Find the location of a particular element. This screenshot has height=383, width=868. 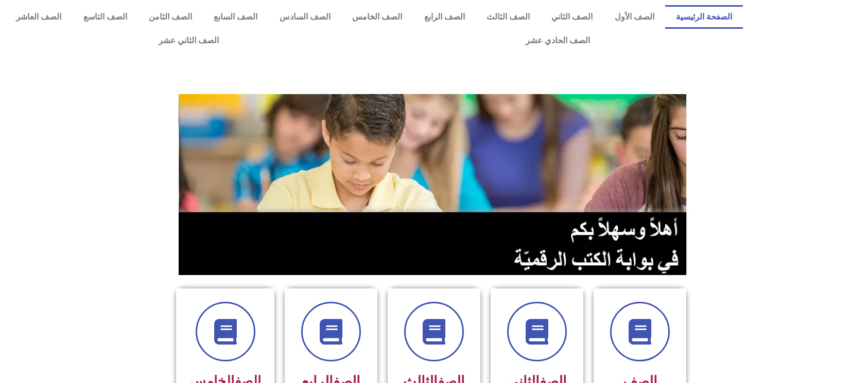

a: الصف الحادي عشر is located at coordinates (558, 41).